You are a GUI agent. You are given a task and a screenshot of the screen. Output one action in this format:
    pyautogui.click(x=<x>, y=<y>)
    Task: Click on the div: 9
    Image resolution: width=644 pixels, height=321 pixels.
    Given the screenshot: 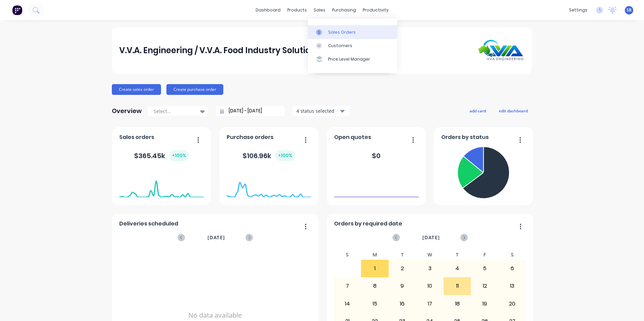 What is the action you would take?
    pyautogui.click(x=402, y=286)
    